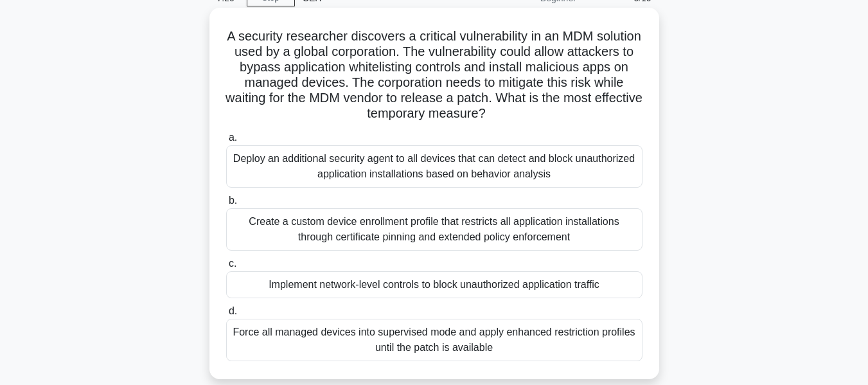 This screenshot has height=385, width=868. I want to click on span: b., so click(233, 200).